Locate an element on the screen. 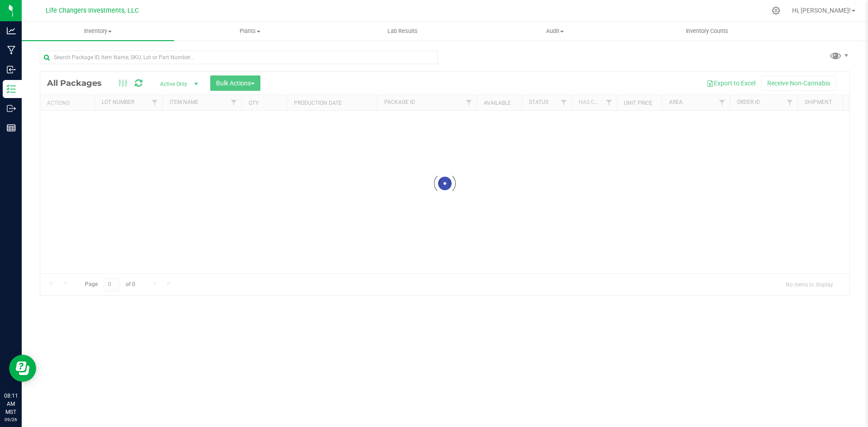 The width and height of the screenshot is (868, 427). span: Life Changers Investments, LLC is located at coordinates (92, 10).